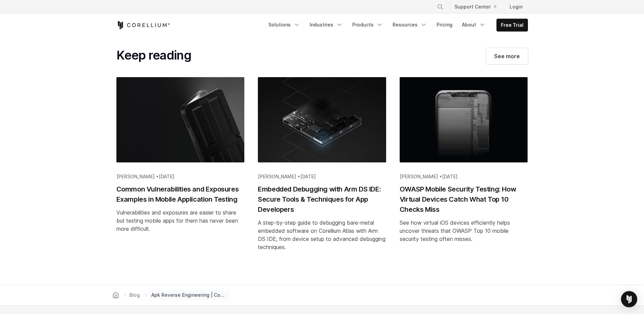  Describe the element at coordinates (629, 299) in the screenshot. I see `div: Open Intercom Messenger` at that location.